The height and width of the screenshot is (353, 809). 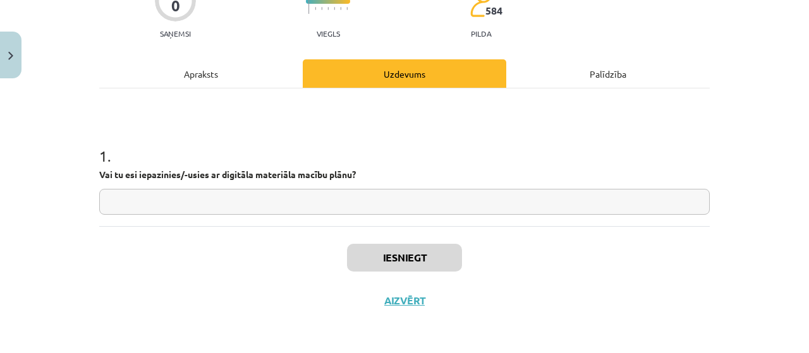 What do you see at coordinates (175, 34) in the screenshot?
I see `p: Saņemsi` at bounding box center [175, 34].